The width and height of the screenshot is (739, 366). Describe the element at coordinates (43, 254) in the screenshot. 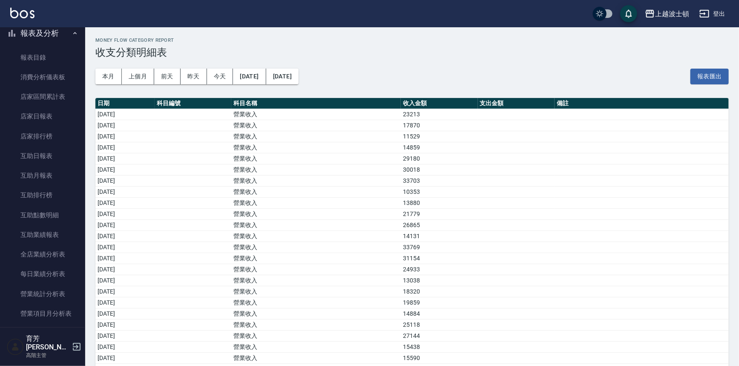

I see `a: 全店業績分析表` at that location.